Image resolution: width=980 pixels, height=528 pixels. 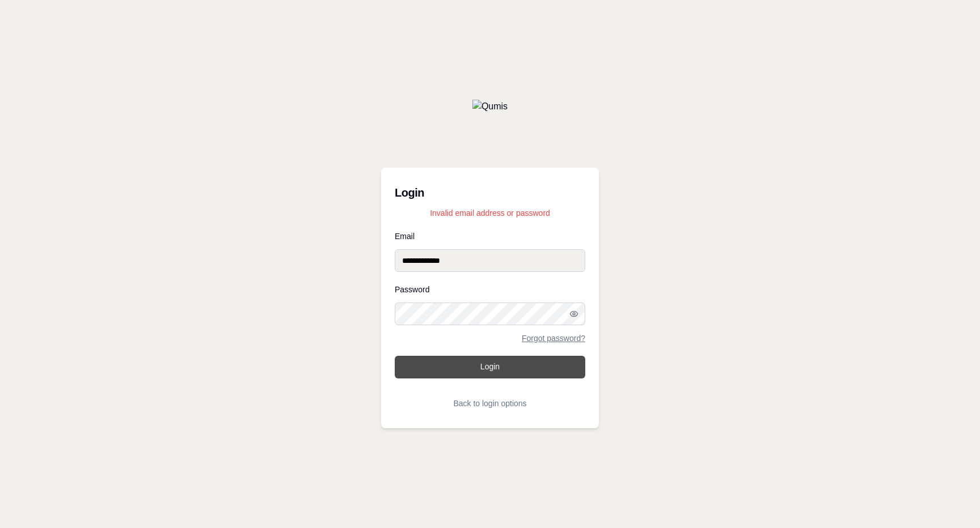 What do you see at coordinates (490, 403) in the screenshot?
I see `button: Back to login options` at bounding box center [490, 403].